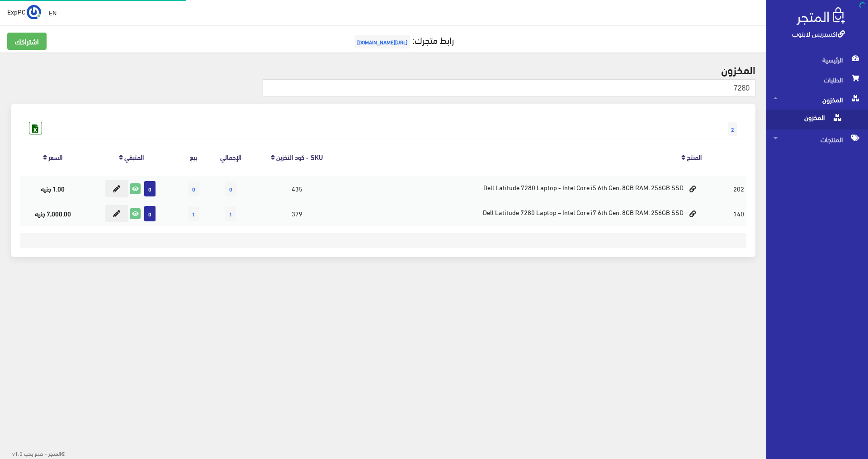  I want to click on td: 7,000.00 جنيه, so click(53, 213).